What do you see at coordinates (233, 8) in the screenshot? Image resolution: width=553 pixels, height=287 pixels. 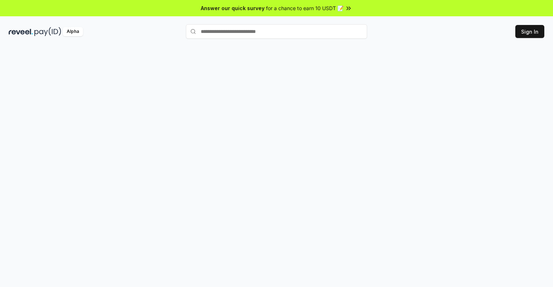 I see `span: Answer our quick survey` at bounding box center [233, 8].